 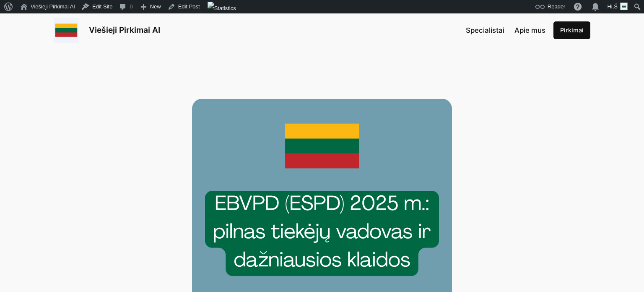 What do you see at coordinates (572, 30) in the screenshot?
I see `a: Pirkimai` at bounding box center [572, 30].